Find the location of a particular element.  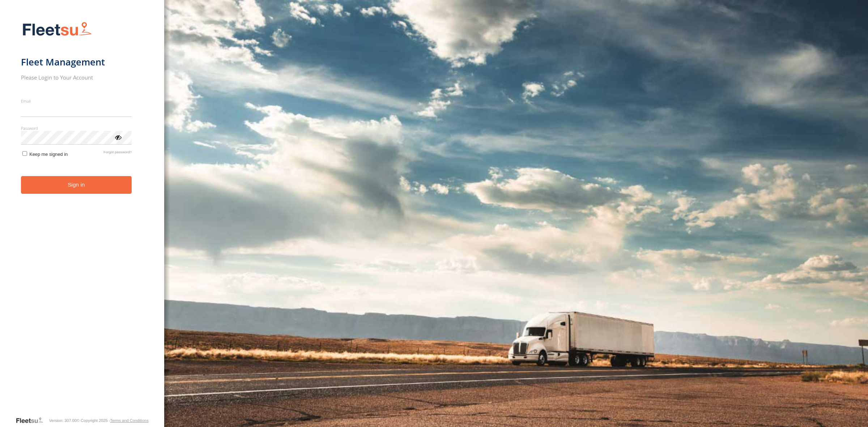

a: Forgot password? is located at coordinates (117, 154).